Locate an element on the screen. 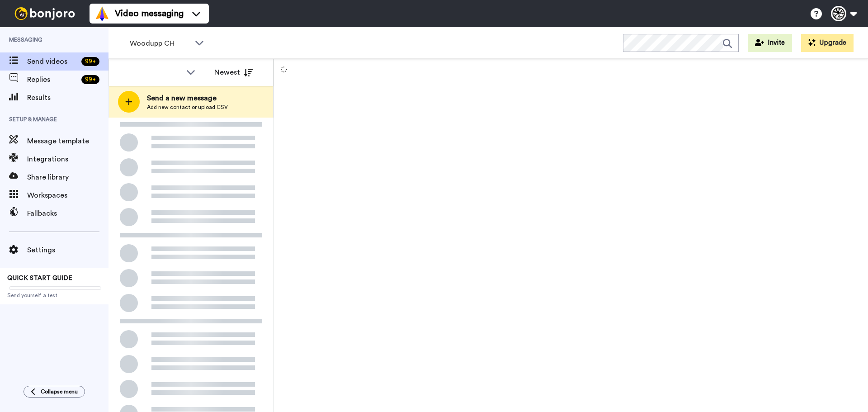 The image size is (868, 412). span: Collapse menu is located at coordinates (59, 392).